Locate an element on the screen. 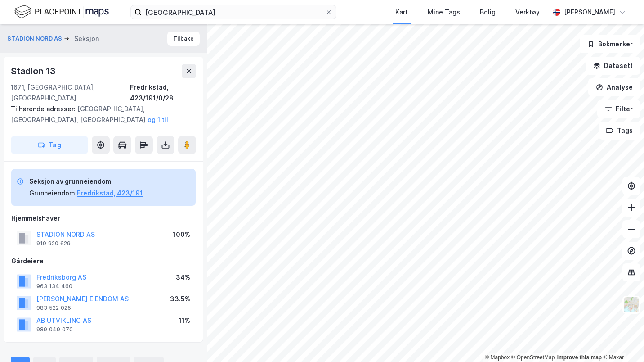  a: Mapbox is located at coordinates (496, 357).